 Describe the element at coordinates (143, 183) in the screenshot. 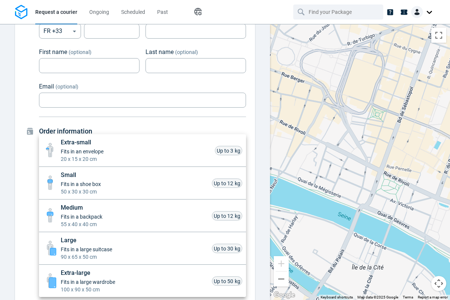

I see `li: Small` at that location.